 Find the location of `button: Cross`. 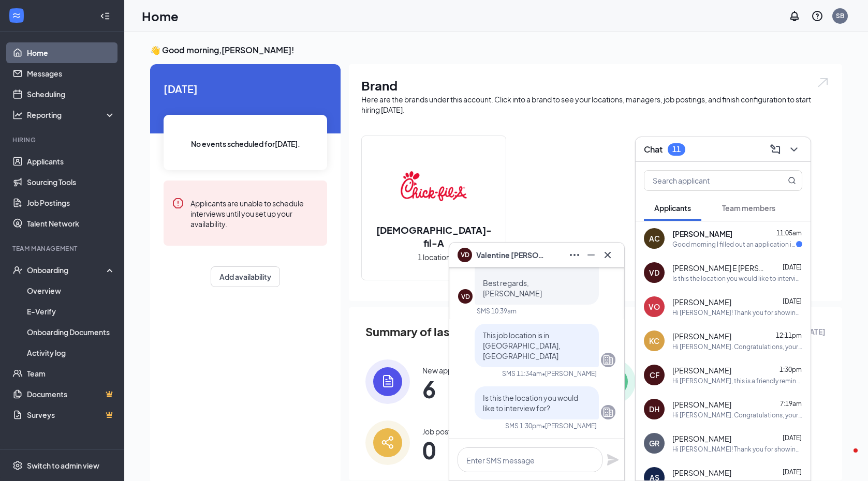

button: Cross is located at coordinates (607, 255).